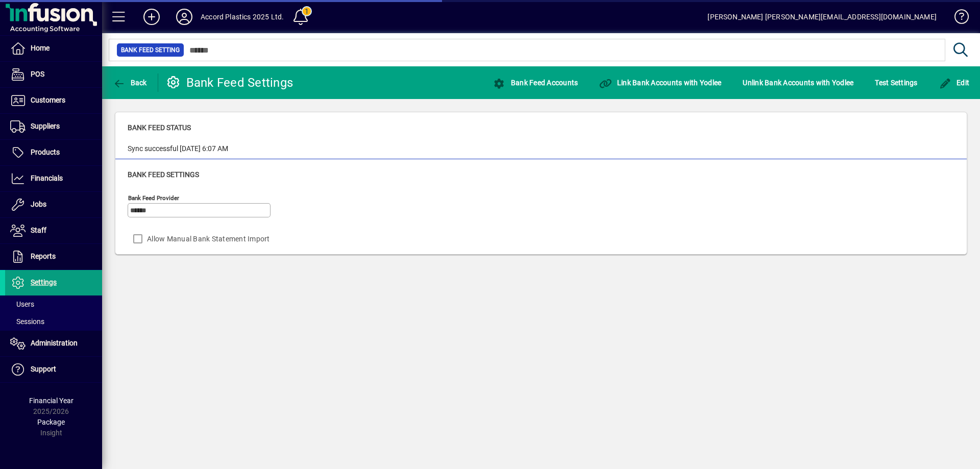 The width and height of the screenshot is (980, 469). Describe the element at coordinates (53, 369) in the screenshot. I see `a: Support` at that location.